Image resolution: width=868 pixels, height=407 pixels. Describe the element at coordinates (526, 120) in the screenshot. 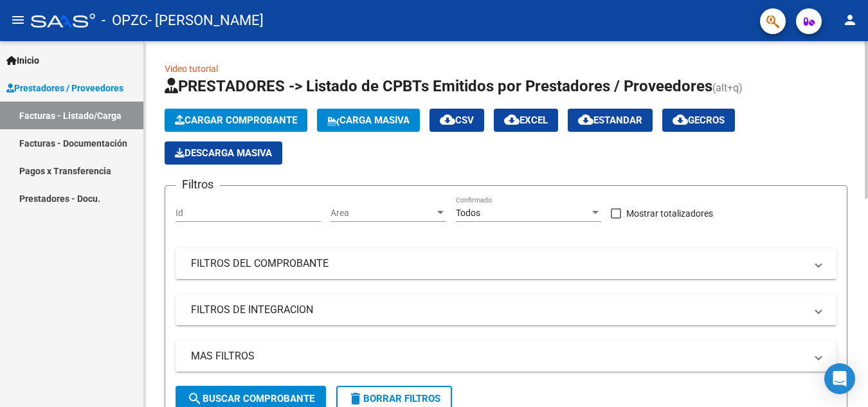

I see `span: EXCEL` at that location.